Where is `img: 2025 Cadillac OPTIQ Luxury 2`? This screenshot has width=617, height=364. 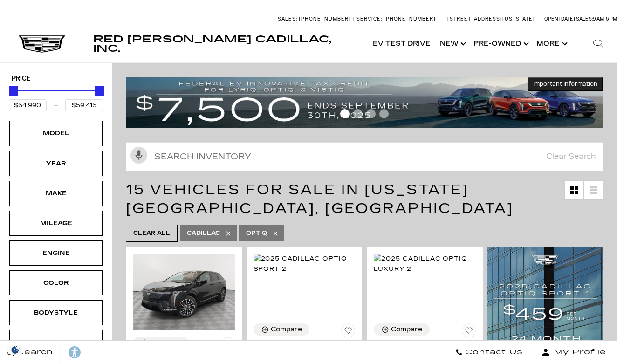
img: 2025 Cadillac OPTIQ Luxury 2 is located at coordinates (425, 264).